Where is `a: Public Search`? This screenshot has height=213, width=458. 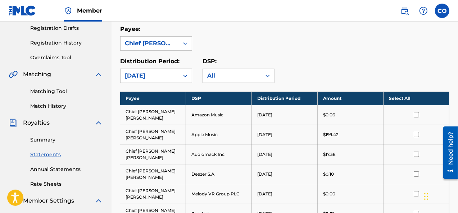 a: Public Search is located at coordinates (405, 11).